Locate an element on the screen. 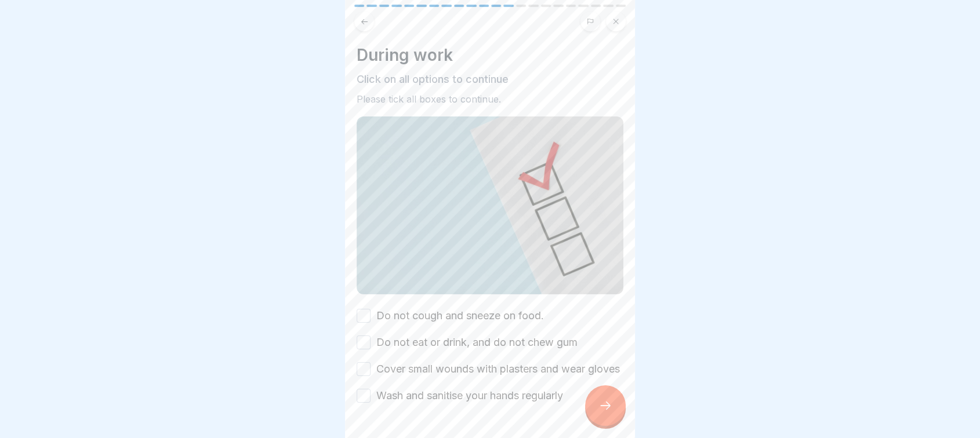 This screenshot has width=980, height=438. label: Cover small wounds with plasters and wear gloves is located at coordinates (498, 369).